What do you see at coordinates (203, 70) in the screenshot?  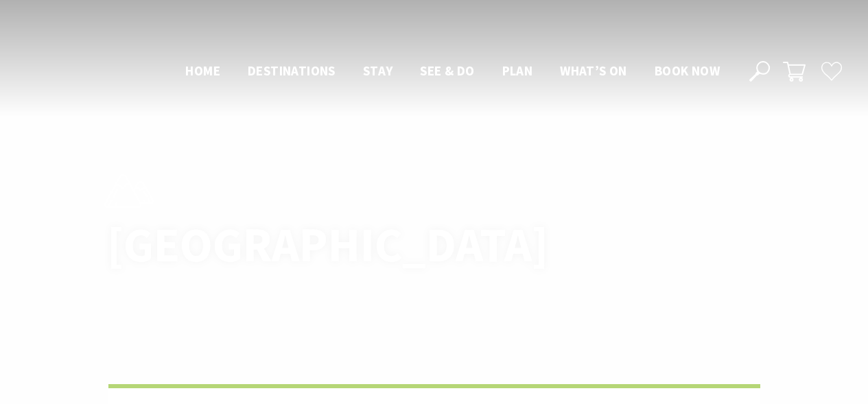 I see `span: Home` at bounding box center [203, 70].